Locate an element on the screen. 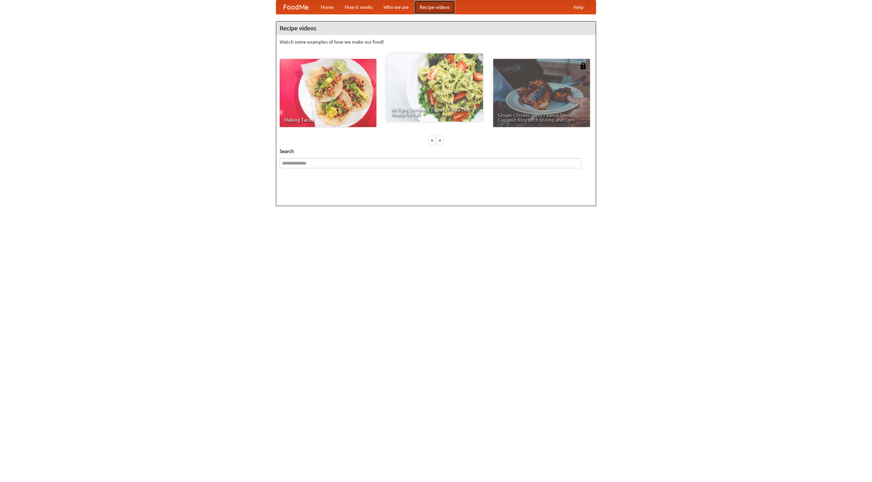  img: 483408.png is located at coordinates (583, 66).